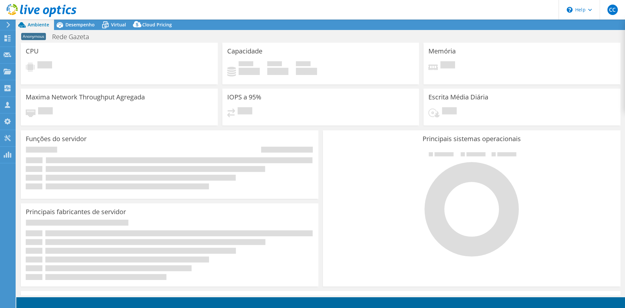 The width and height of the screenshot is (625, 308). Describe the element at coordinates (274, 64) in the screenshot. I see `span: Disponível` at that location.